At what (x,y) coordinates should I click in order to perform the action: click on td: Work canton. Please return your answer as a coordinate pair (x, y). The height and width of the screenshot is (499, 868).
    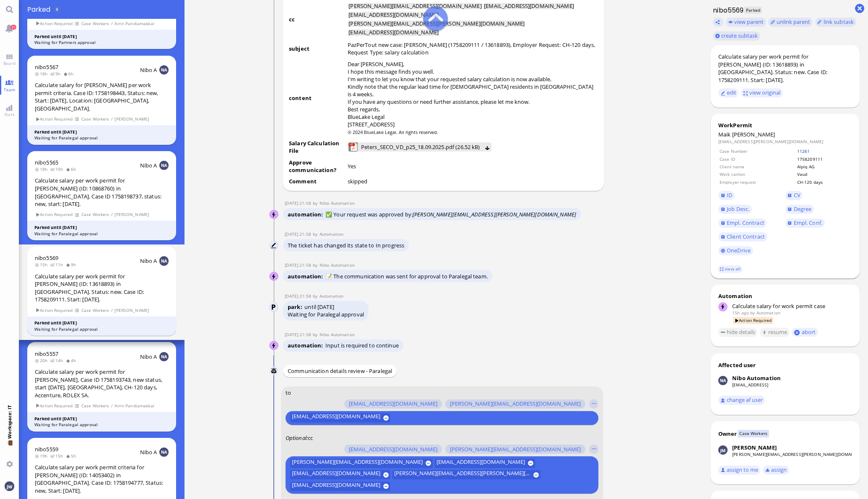
    Looking at the image, I should click on (757, 174).